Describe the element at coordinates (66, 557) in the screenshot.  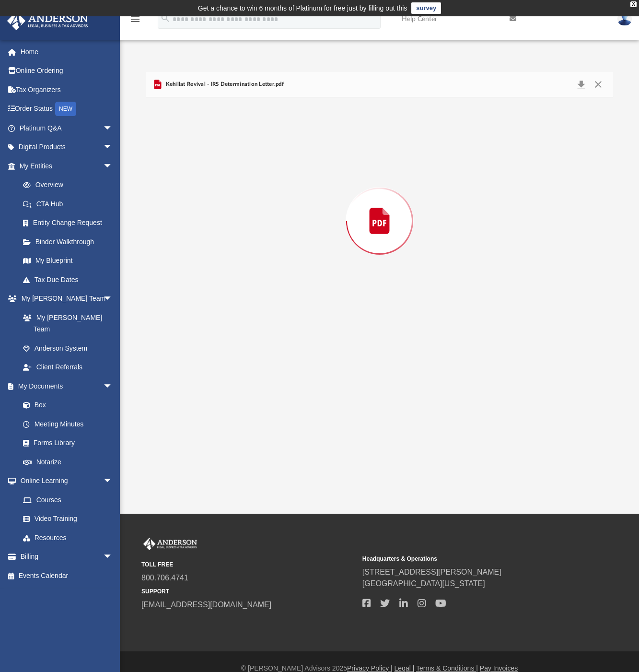
I see `a: Billingarrow_drop_down` at that location.